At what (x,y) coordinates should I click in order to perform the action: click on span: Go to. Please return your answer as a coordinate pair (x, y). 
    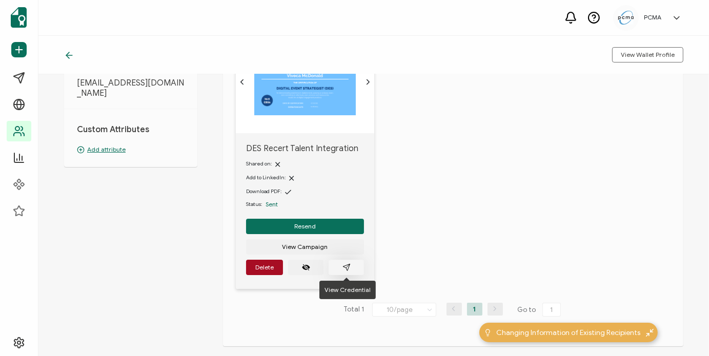
    Looking at the image, I should click on (540, 310).